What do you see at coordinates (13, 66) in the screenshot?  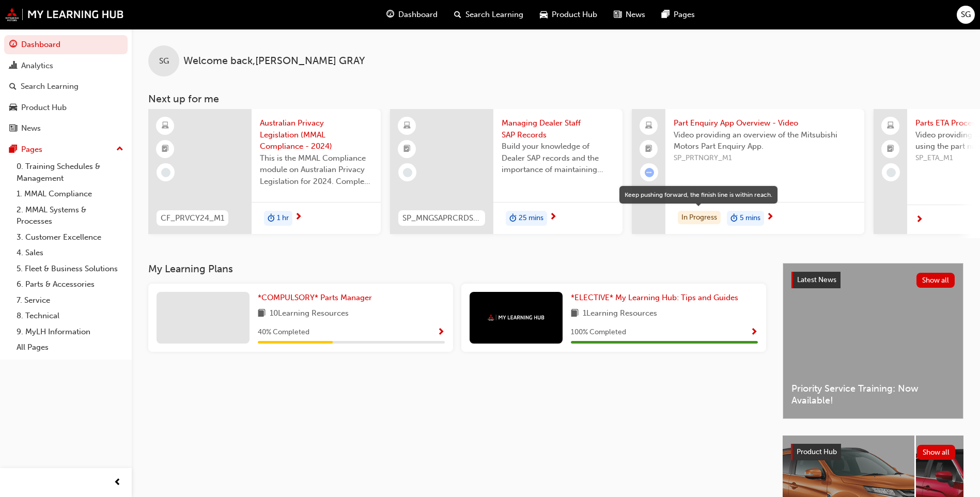 I see `span: chart-icon` at bounding box center [13, 66].